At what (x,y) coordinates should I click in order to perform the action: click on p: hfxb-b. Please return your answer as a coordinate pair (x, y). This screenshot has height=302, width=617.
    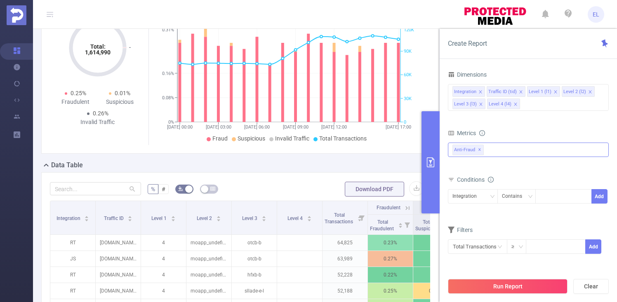
    Looking at the image, I should click on (254, 275).